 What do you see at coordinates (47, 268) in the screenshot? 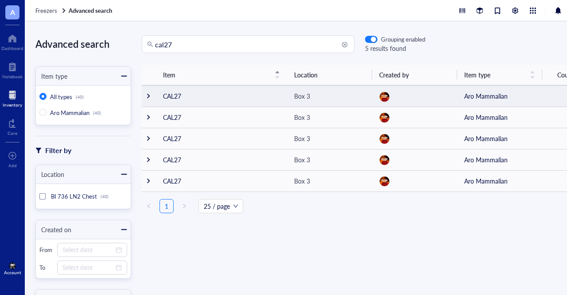
I see `div: To` at bounding box center [47, 268].